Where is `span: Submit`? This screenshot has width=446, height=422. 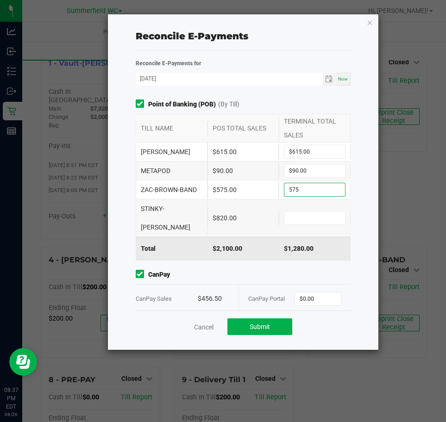 span: Submit is located at coordinates (260, 327).